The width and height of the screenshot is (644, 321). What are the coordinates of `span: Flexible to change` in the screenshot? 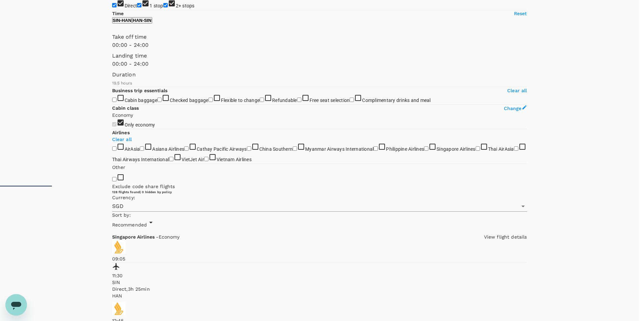 It's located at (241, 100).